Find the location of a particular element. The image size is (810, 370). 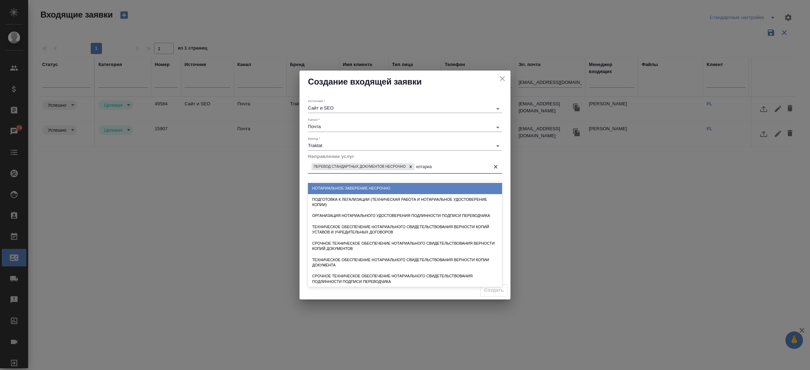

div: Техническое обеспечение нотариального свидетельствования верности копии документа is located at coordinates (405, 263).